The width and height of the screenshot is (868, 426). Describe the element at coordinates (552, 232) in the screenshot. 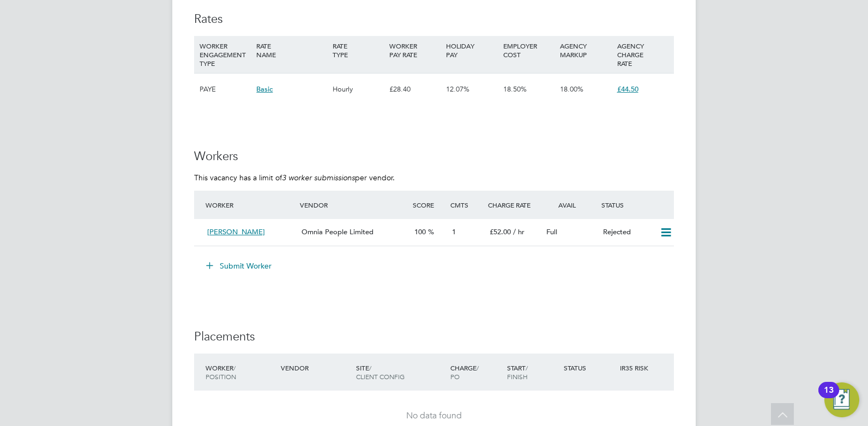

I see `span: Full` at that location.